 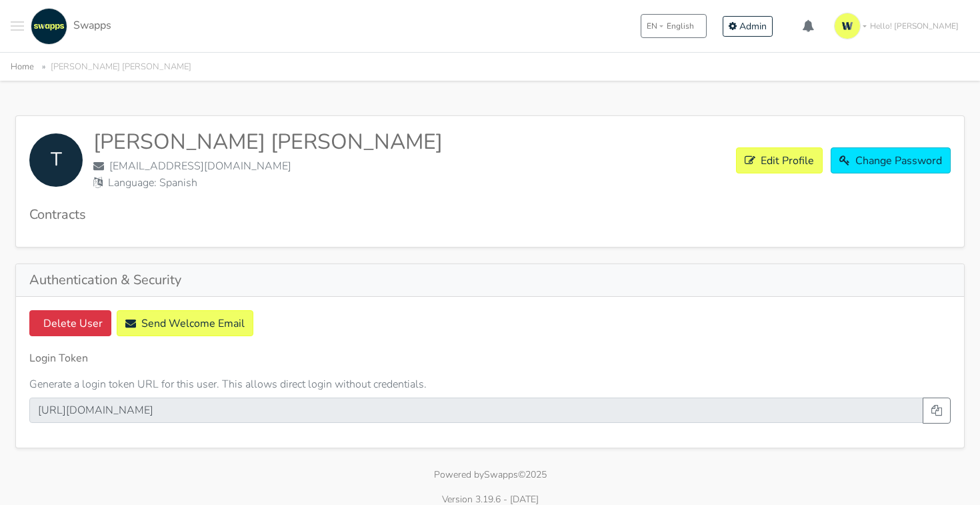 What do you see at coordinates (415, 182) in the screenshot?
I see `p: Language: Spanish` at bounding box center [415, 182].